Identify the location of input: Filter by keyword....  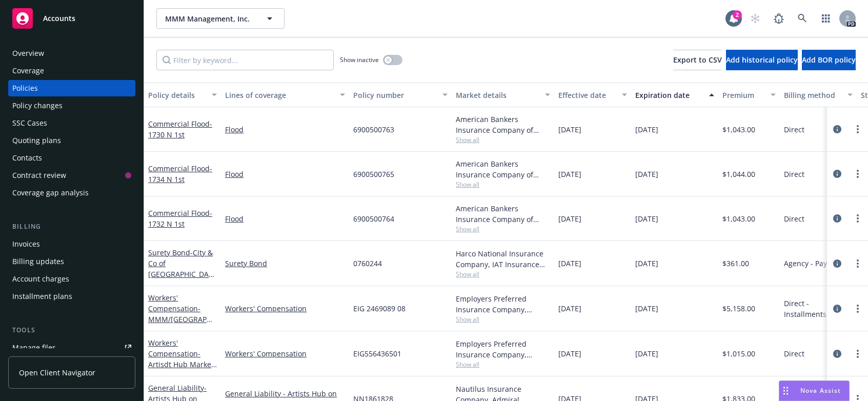
(245, 60).